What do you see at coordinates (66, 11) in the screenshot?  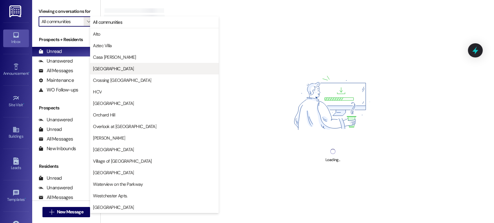 I see `label: Viewing conversations for` at bounding box center [66, 11].